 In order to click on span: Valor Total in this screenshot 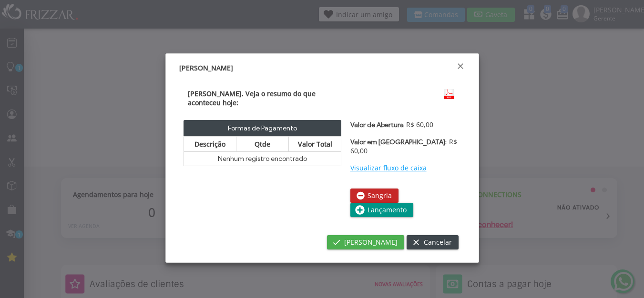, I will do `click(315, 144)`.